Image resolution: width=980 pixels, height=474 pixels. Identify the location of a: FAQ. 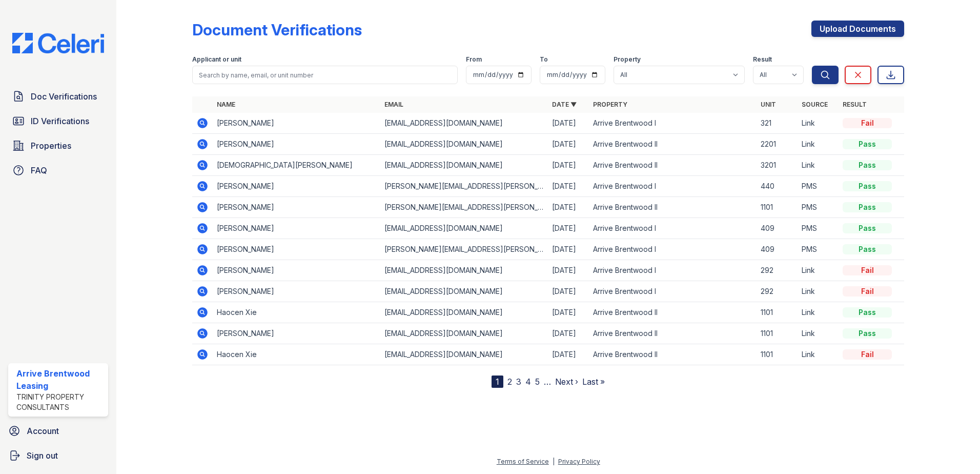
(58, 171).